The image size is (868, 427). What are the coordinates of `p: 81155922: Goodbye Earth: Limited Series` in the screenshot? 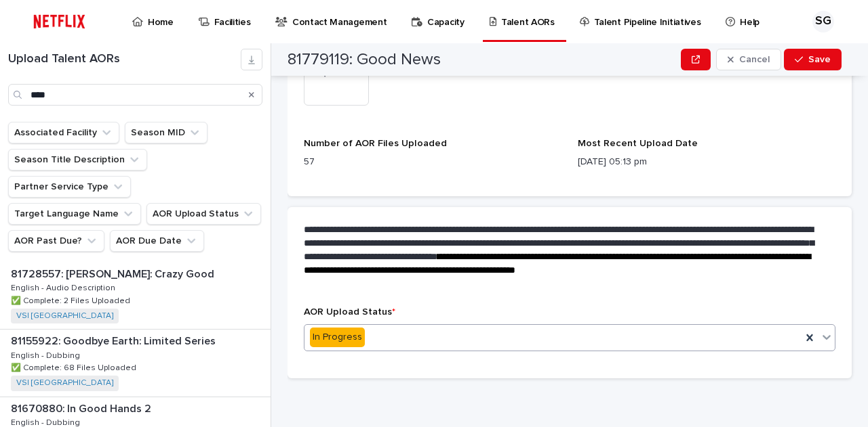 It's located at (115, 340).